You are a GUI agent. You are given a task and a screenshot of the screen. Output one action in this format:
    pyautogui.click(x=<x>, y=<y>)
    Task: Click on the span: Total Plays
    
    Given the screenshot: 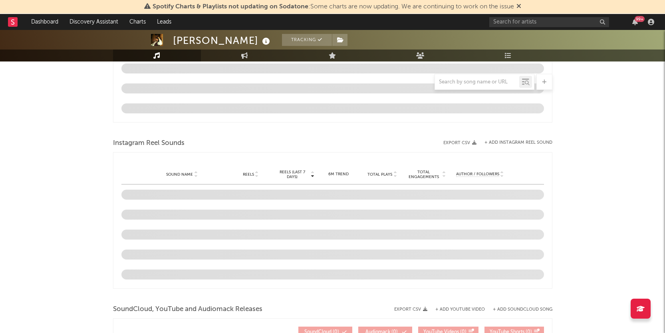 What is the action you would take?
    pyautogui.click(x=380, y=175)
    